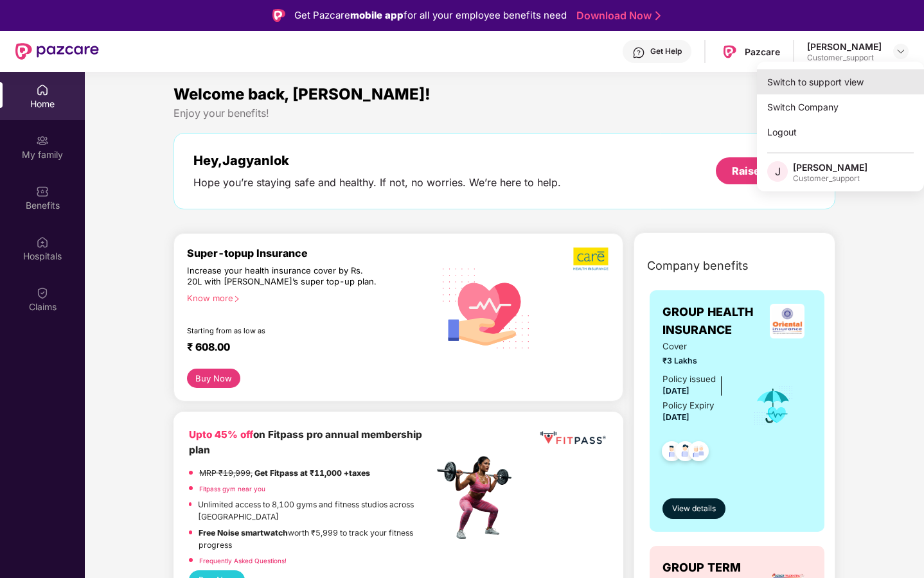 This screenshot has height=578, width=924. Describe the element at coordinates (478, 498) in the screenshot. I see `img: fpp.png` at that location.